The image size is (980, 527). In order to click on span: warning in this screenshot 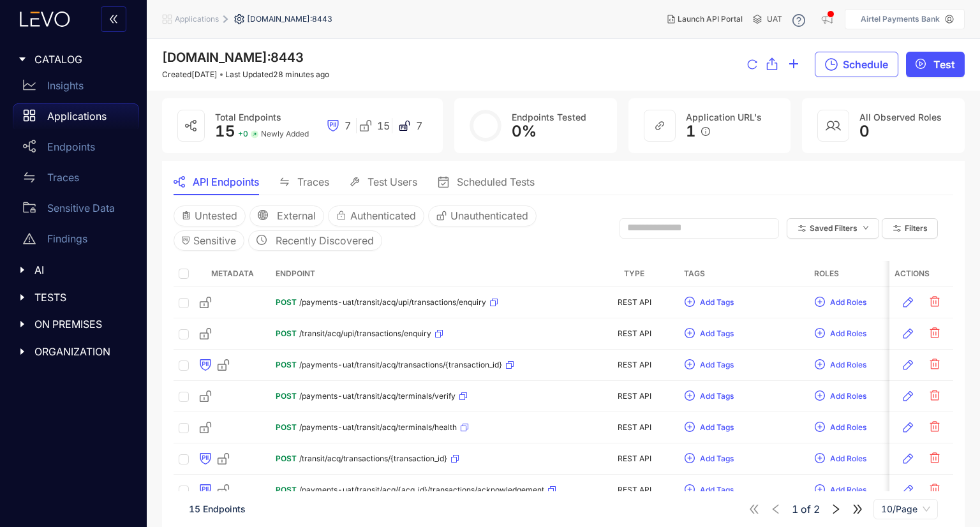, I will do `click(29, 238)`.